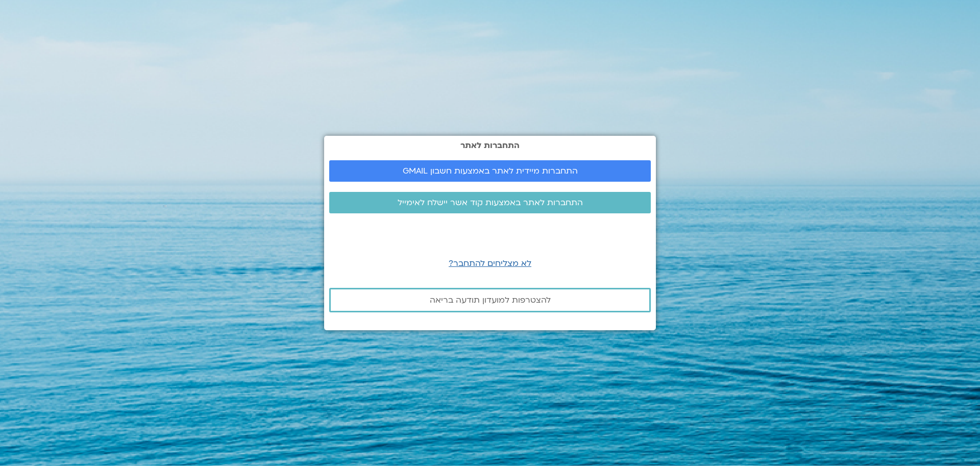  I want to click on span: התחברות מיידית לאתר באמצעות חשבון GMAIL, so click(490, 171).